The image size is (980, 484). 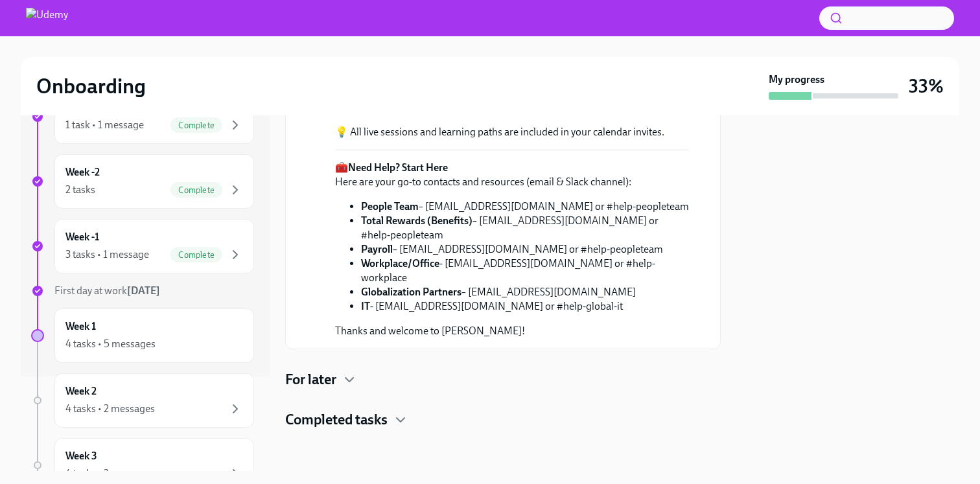 What do you see at coordinates (143, 117) in the screenshot?
I see `a: 1 task • 1 messageComplete` at bounding box center [143, 117].